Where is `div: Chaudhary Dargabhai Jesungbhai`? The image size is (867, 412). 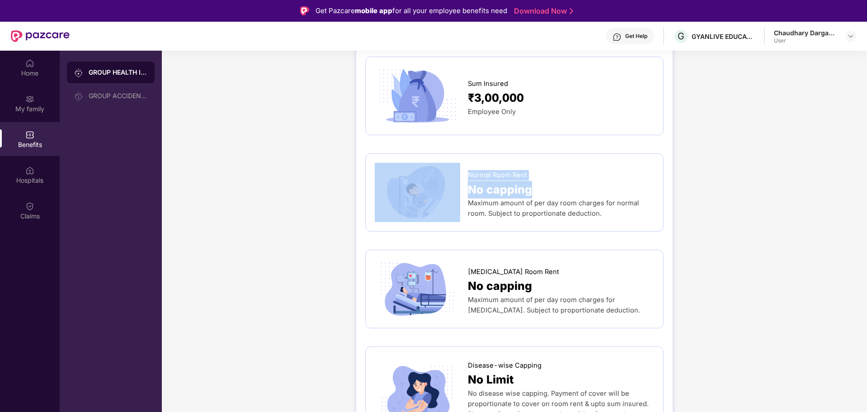 div: Chaudhary Dargabhai Jesungbhai is located at coordinates (806, 33).